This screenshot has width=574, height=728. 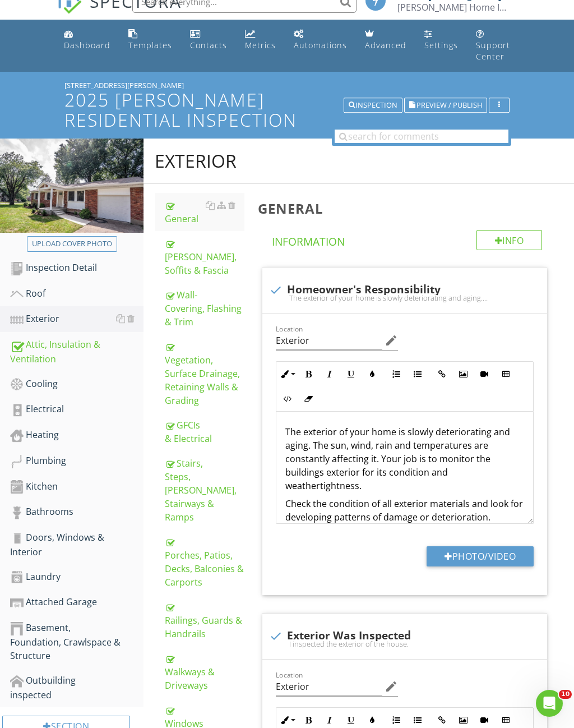 What do you see at coordinates (510, 240) in the screenshot?
I see `div: Info` at bounding box center [510, 240].